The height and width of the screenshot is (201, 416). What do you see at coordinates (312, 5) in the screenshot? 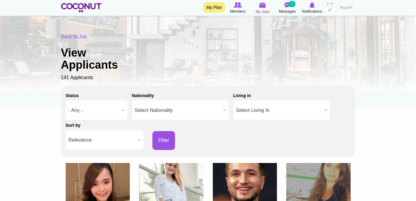
I see `img: Notifications` at bounding box center [312, 5].